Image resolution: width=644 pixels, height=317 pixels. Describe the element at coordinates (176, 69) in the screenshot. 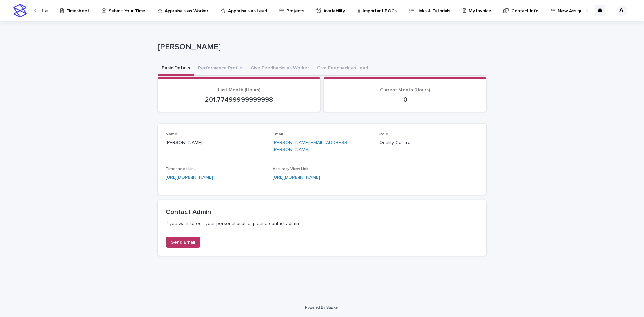

I see `button: Basic Details` at that location.